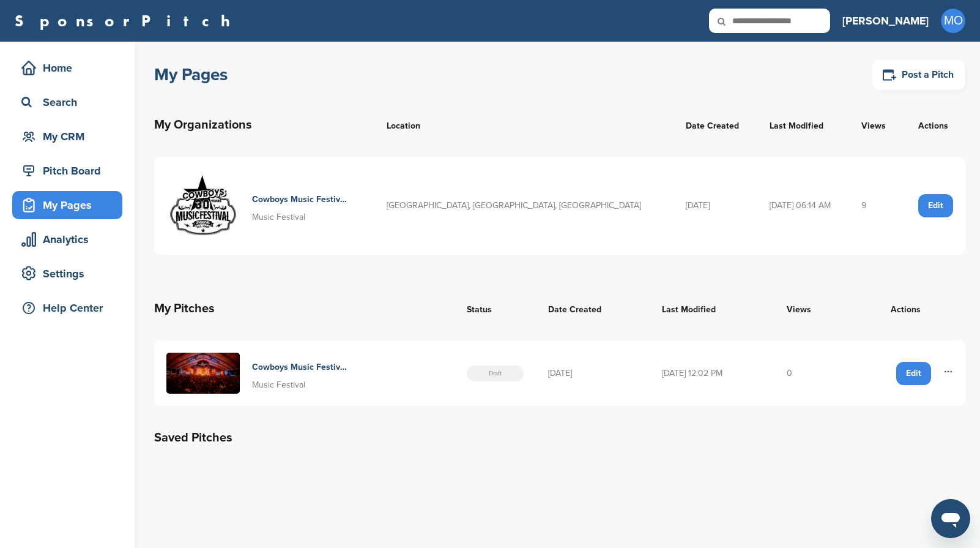 The height and width of the screenshot is (548, 980). What do you see at coordinates (203, 205) in the screenshot?
I see `img: Artboard 1 copy` at bounding box center [203, 205].